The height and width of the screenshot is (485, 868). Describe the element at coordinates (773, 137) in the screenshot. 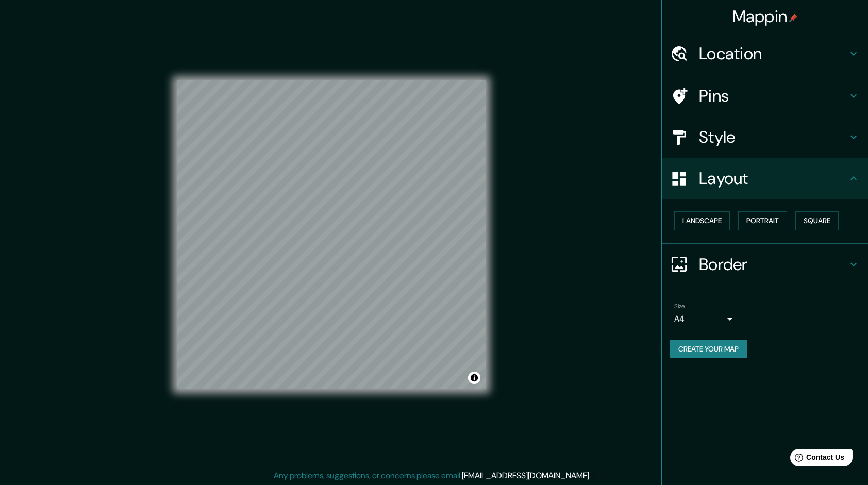

I see `h4: Style` at that location.